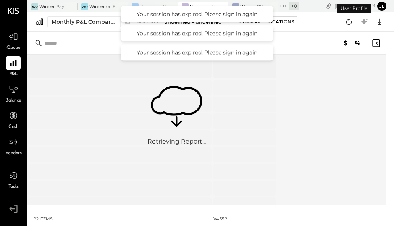 The width and height of the screenshot is (394, 226). Describe the element at coordinates (13, 41) in the screenshot. I see `a: Queue` at that location.